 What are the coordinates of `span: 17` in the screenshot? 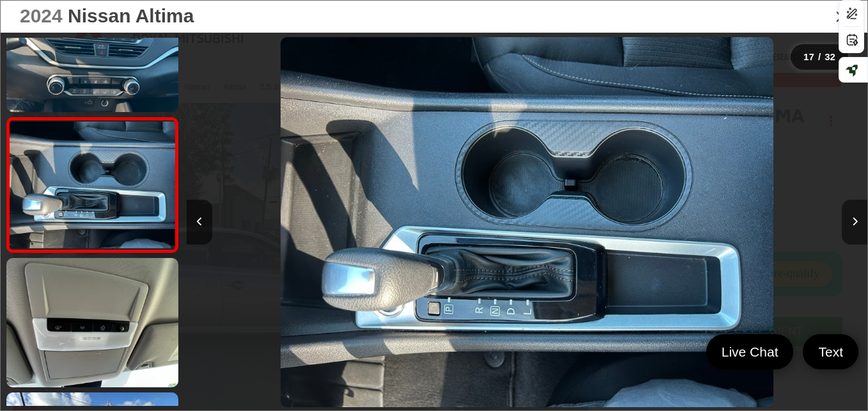 It's located at (809, 56).